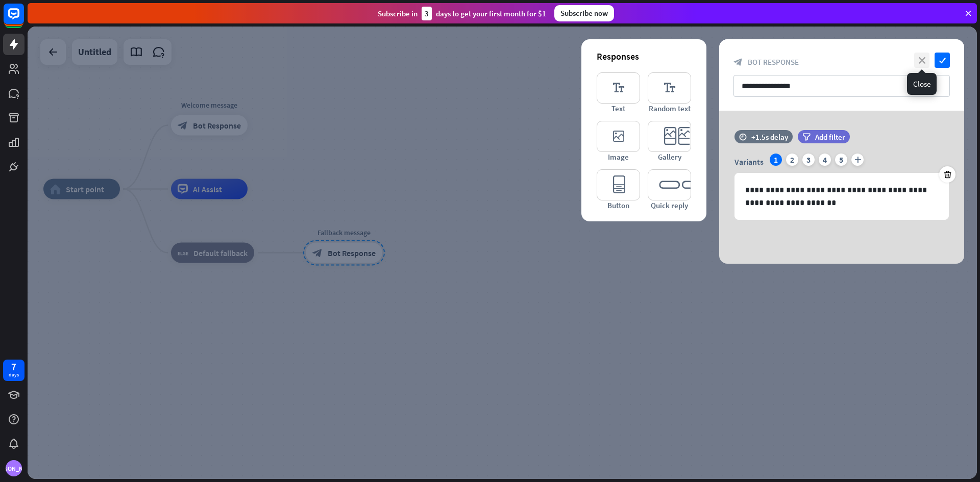 This screenshot has height=482, width=980. I want to click on div: 4, so click(825, 159).